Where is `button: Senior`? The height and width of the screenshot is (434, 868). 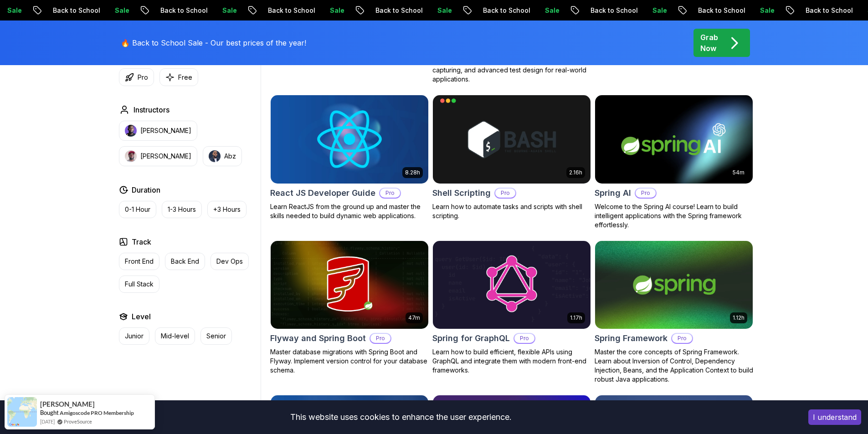 button: Senior is located at coordinates (216, 336).